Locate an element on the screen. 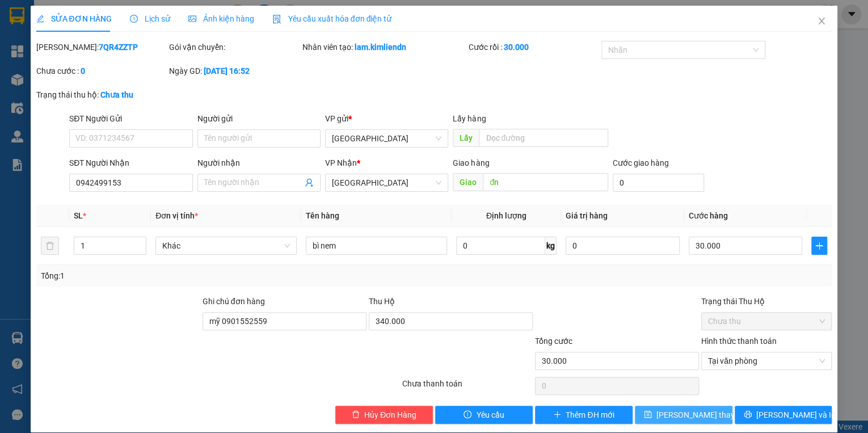 This screenshot has height=433, width=868. span: kg is located at coordinates (551, 246).